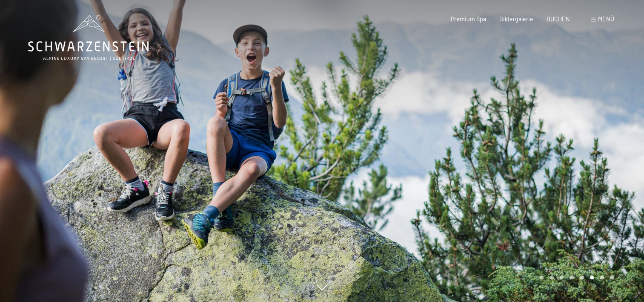  I want to click on a: Bildergalerie, so click(516, 19).